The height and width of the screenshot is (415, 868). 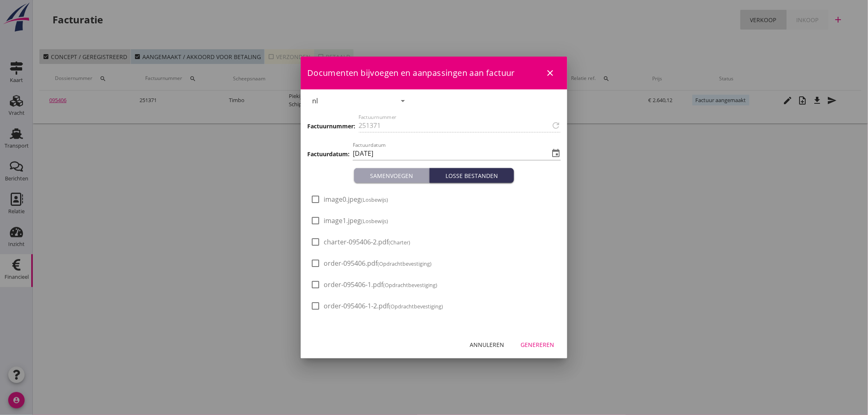 What do you see at coordinates (472, 176) in the screenshot?
I see `button: Losse bestanden` at bounding box center [472, 176].